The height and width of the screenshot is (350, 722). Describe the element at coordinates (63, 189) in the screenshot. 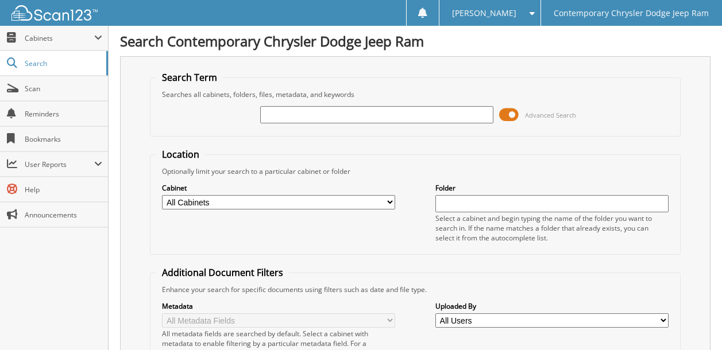

I see `span: Help` at that location.